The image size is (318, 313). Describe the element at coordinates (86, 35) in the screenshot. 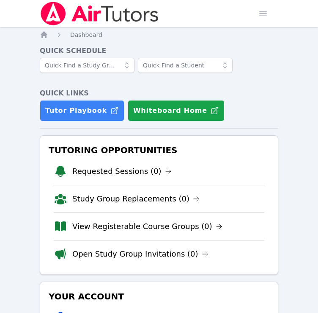

I see `span: Dashboard` at that location.